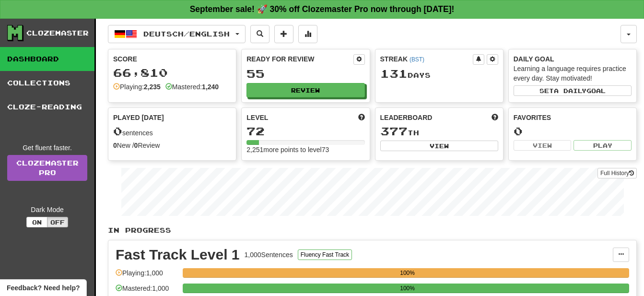  I want to click on span: Open feedback widget, so click(43, 288).